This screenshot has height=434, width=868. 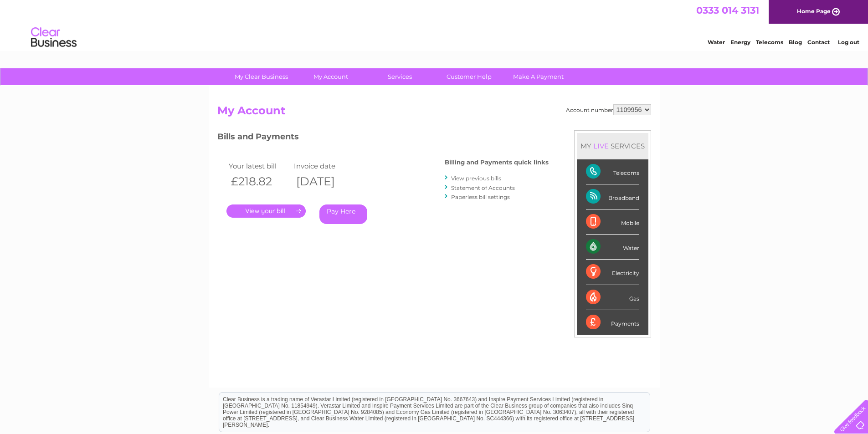 What do you see at coordinates (399, 76) in the screenshot?
I see `a: Services` at bounding box center [399, 76].